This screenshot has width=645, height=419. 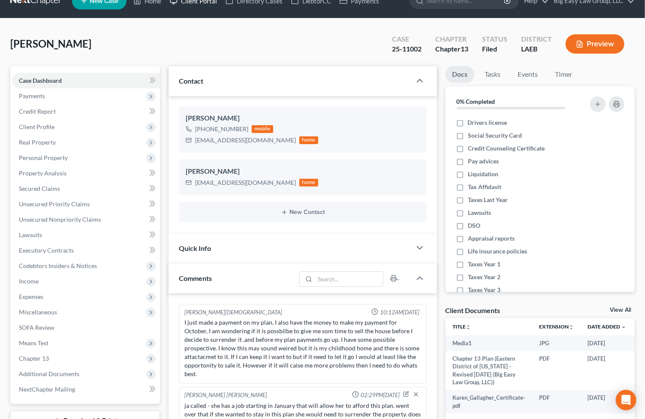 What do you see at coordinates (86, 189) in the screenshot?
I see `a: Secured Claims` at bounding box center [86, 189].